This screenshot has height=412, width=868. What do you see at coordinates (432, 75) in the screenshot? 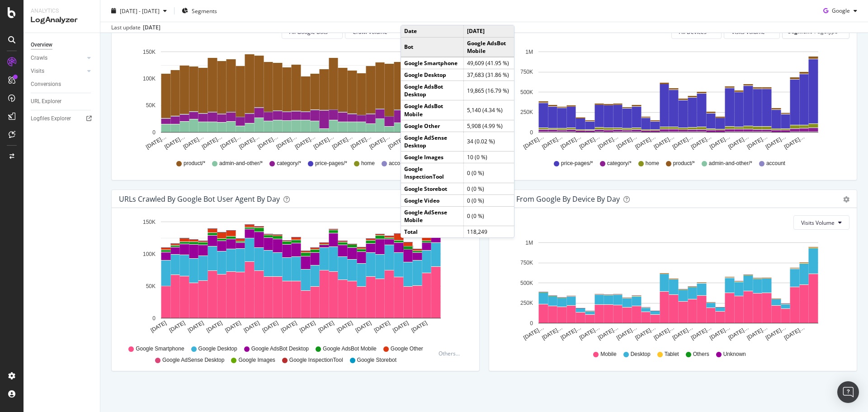
I see `td: Google Desktop` at bounding box center [432, 75].